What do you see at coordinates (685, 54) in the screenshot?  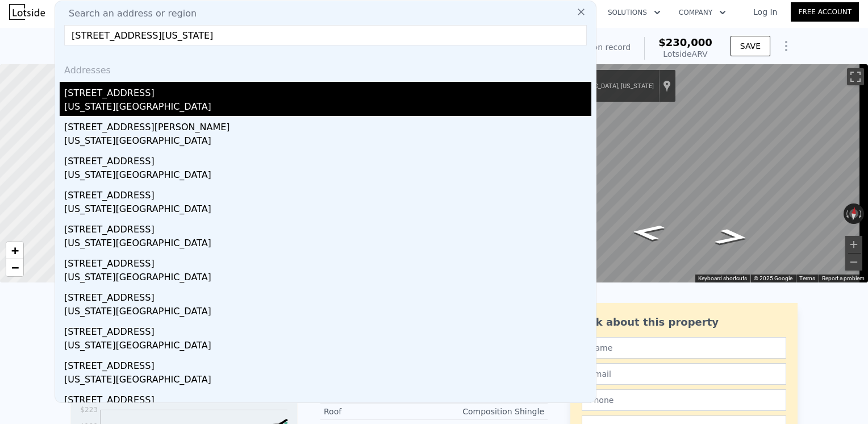 I see `div: Lotside ARV` at bounding box center [685, 54].